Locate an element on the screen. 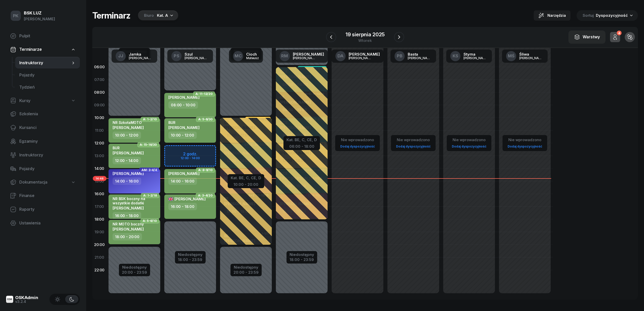  a: Pojazdy is located at coordinates (47, 75).